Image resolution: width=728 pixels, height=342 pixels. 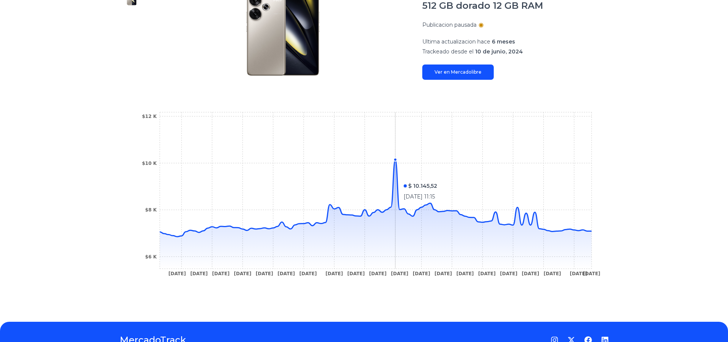 I want to click on a: Ver en Mercadolibre, so click(x=458, y=72).